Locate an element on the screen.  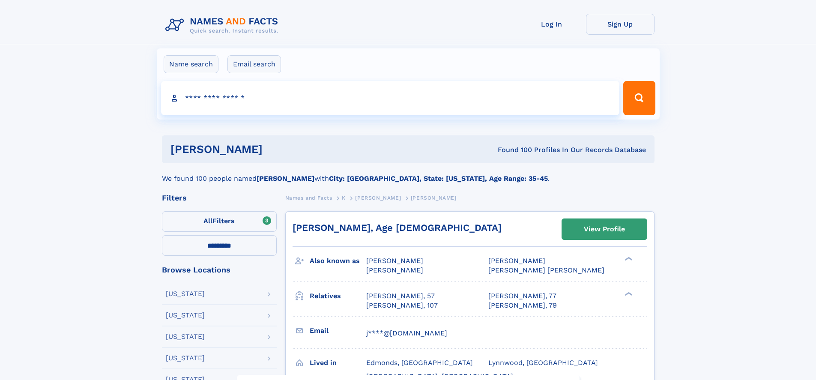
div: Filters is located at coordinates (219, 198).